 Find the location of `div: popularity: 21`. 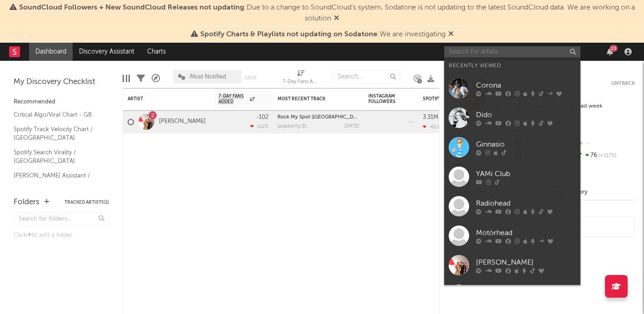

div: popularity: 21 is located at coordinates (292, 126).